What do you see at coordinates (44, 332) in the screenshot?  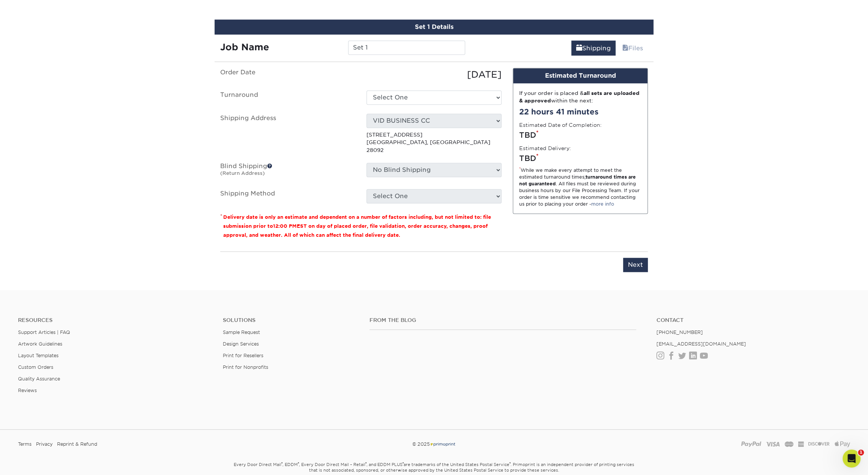 I see `a: Support Articles | FAQ` at bounding box center [44, 332].